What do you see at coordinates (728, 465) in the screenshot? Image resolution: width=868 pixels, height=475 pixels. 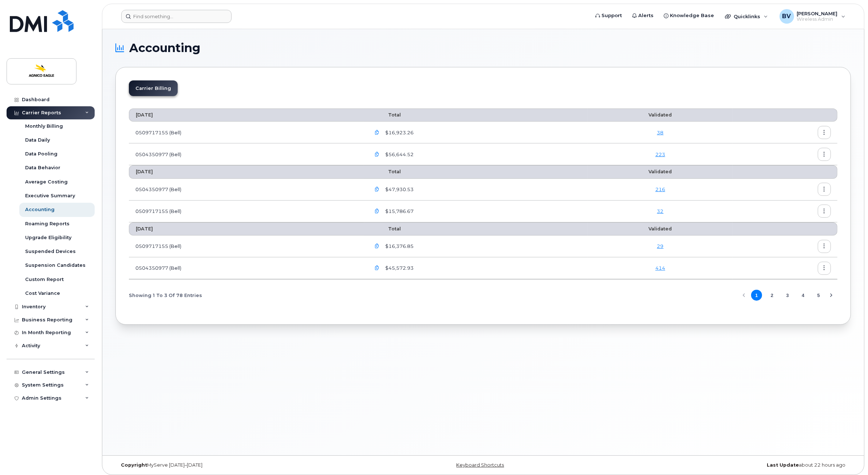 I see `div: about 22 hours ago` at bounding box center [728, 465].